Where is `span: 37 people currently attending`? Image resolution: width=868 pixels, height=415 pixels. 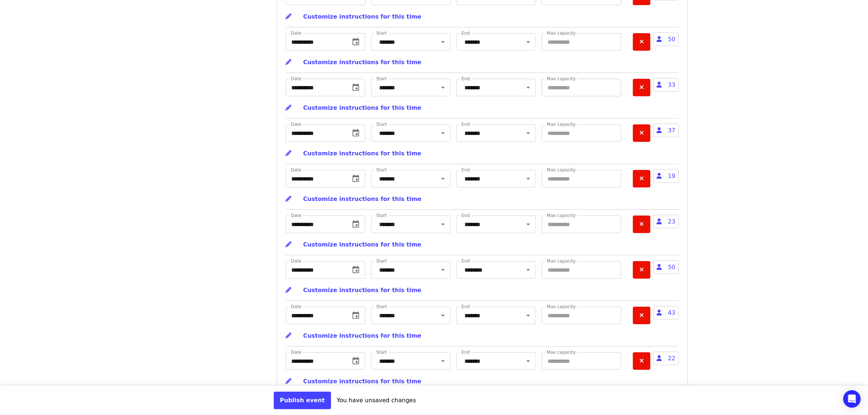
span: 37 people currently attending is located at coordinates (665, 130).